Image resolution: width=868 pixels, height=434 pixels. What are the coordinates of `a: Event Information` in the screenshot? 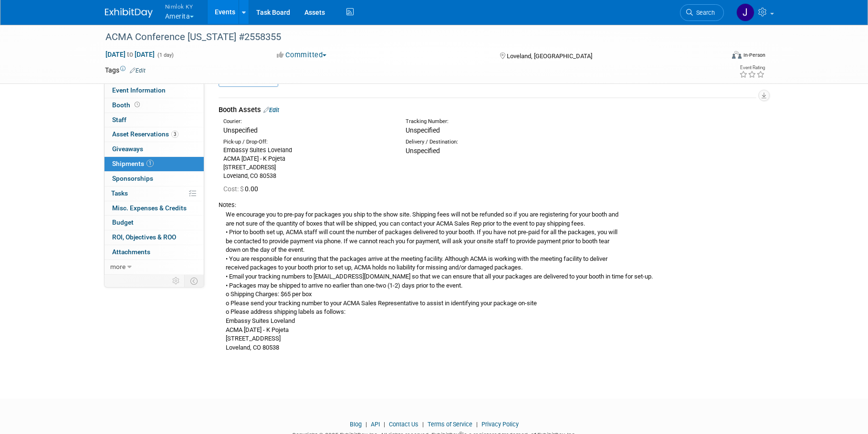 It's located at (154, 91).